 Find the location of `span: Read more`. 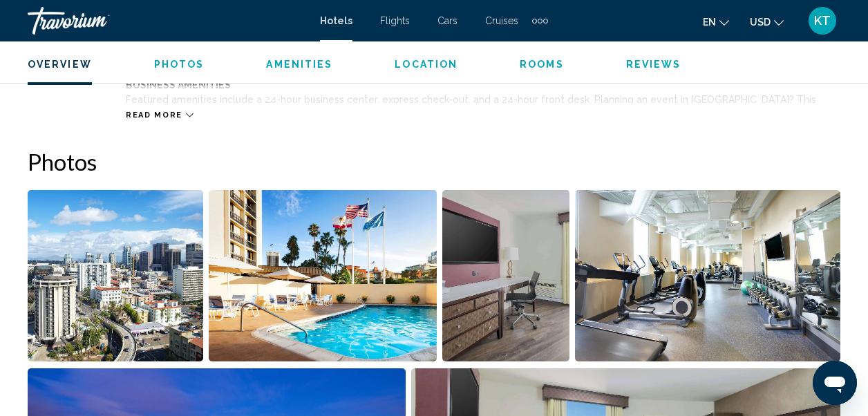

span: Read more is located at coordinates (154, 115).